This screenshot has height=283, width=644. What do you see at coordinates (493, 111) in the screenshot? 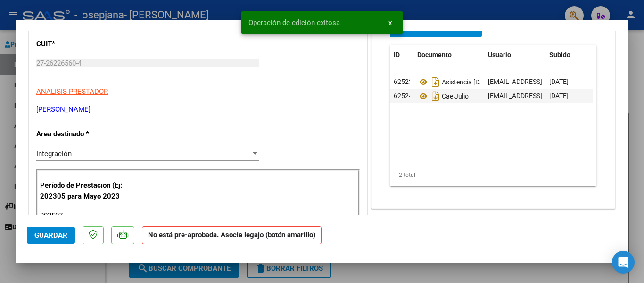
I see `div: DOCUMENTACIÓN RESPALDATORIA` at bounding box center [493, 111].